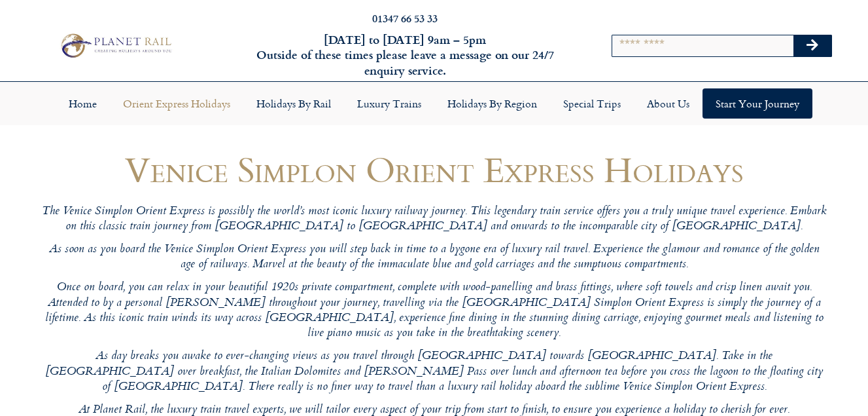 Image resolution: width=868 pixels, height=416 pixels. What do you see at coordinates (405, 18) in the screenshot?
I see `a: 01347 66 53 33` at bounding box center [405, 18].